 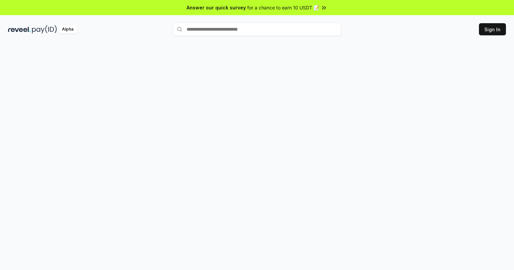 What do you see at coordinates (19, 29) in the screenshot?
I see `img: reveel_dark` at bounding box center [19, 29].